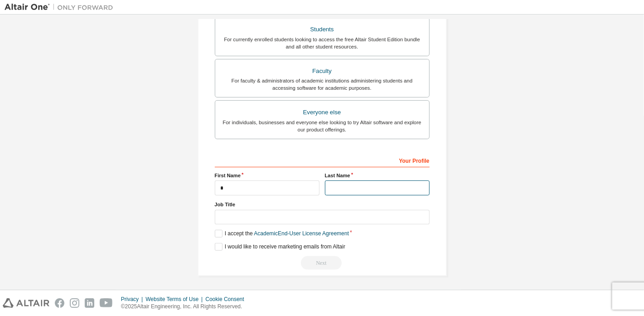 This screenshot has height=316, width=644. Describe the element at coordinates (322, 30) in the screenshot. I see `div: Students` at that location.